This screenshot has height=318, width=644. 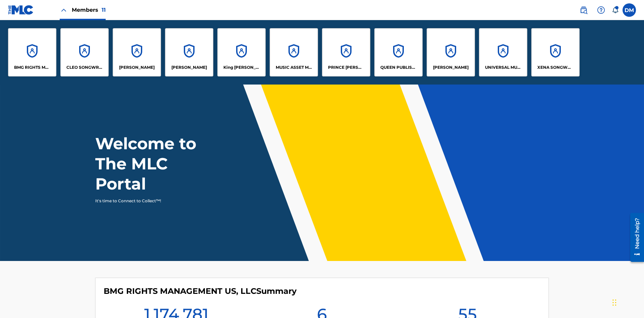 I want to click on h1: Welcome to The MLC Portal, so click(x=158, y=164).